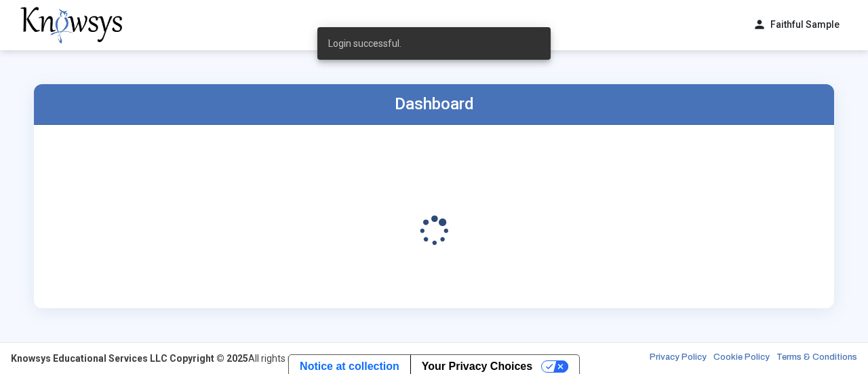 This screenshot has width=868, height=374. I want to click on img: knowsys-logo.png, so click(72, 25).